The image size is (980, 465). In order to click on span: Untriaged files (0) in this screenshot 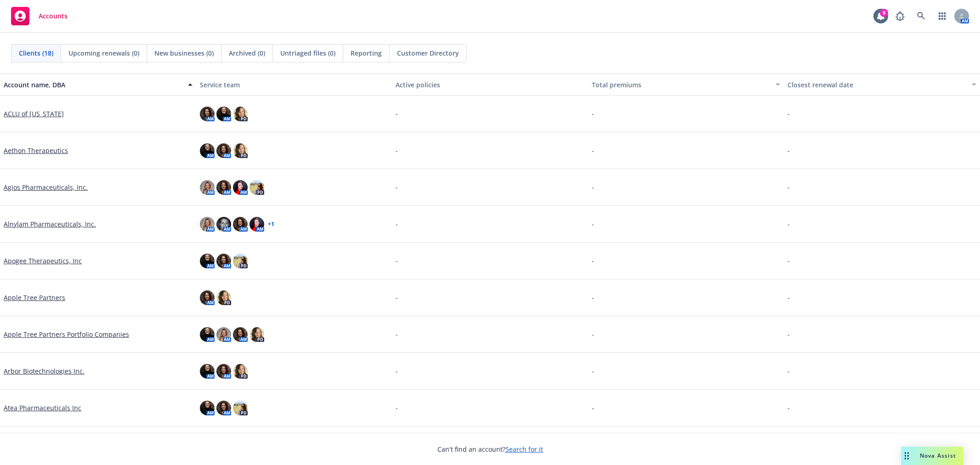, I will do `click(308, 53)`.